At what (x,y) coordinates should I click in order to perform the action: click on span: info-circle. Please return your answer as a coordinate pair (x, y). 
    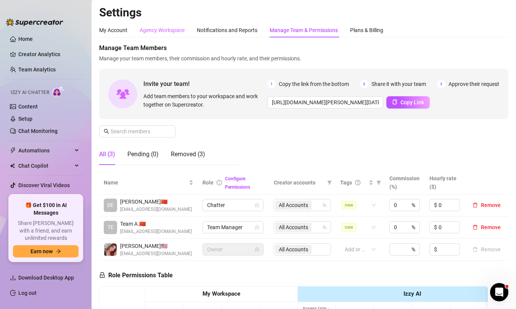
    Looking at the image, I should click on (219, 182).